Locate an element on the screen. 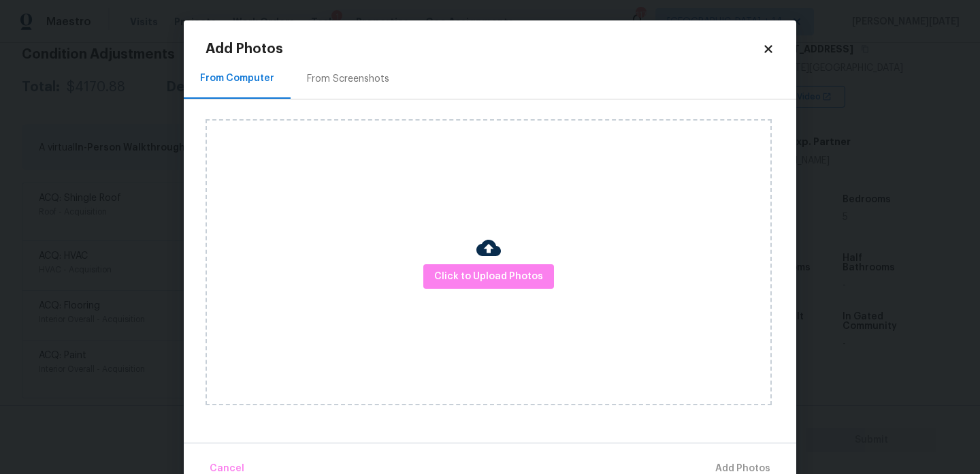 This screenshot has height=474, width=980. img: Cloud Upload Icon is located at coordinates (489, 248).